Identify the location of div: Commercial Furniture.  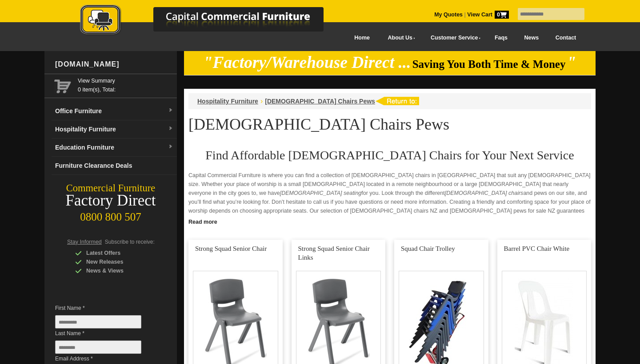
(110, 188).